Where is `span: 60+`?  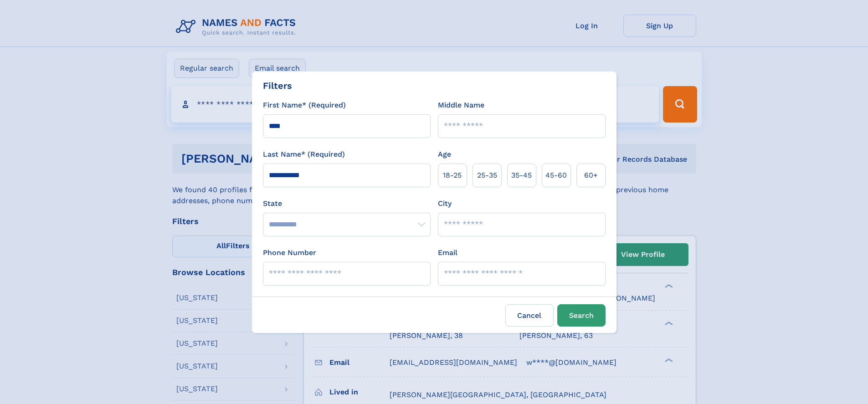
span: 60+ is located at coordinates (591, 175).